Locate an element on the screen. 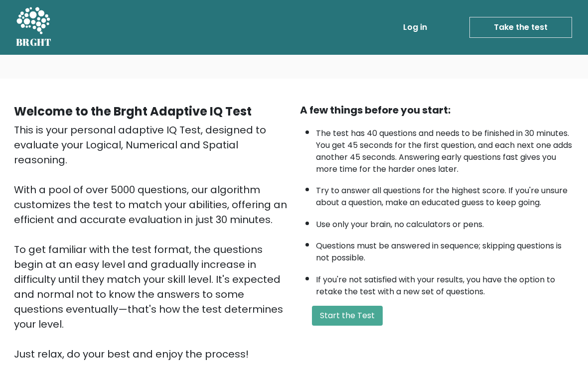 The width and height of the screenshot is (588, 366). div: This is your personal adaptive IQ Test, designed to evaluate your Logical, Numerical and Spatial ... is located at coordinates (151, 242).